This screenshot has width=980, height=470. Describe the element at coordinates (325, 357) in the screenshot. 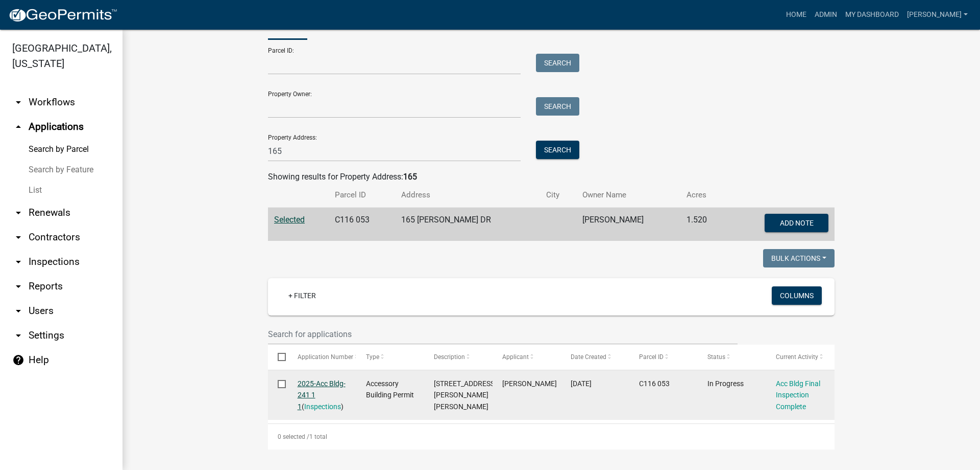

I see `span: Application Number` at that location.